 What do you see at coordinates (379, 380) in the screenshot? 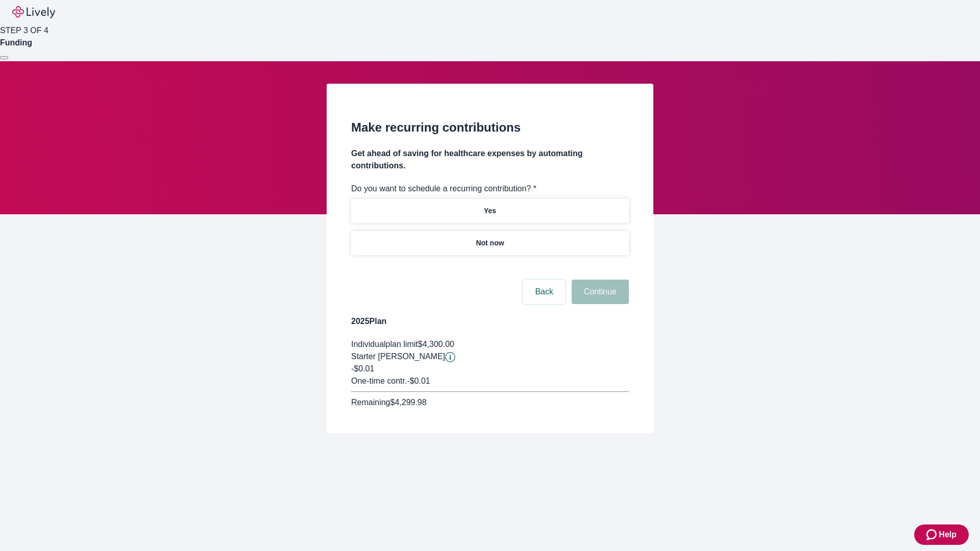
I see `span: One-time contr.` at bounding box center [379, 380].